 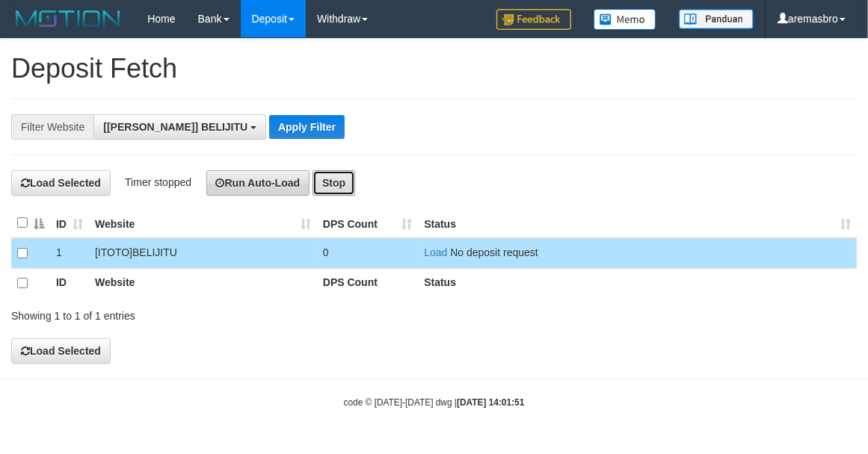 What do you see at coordinates (52, 127) in the screenshot?
I see `div: Filter Website` at bounding box center [52, 127].